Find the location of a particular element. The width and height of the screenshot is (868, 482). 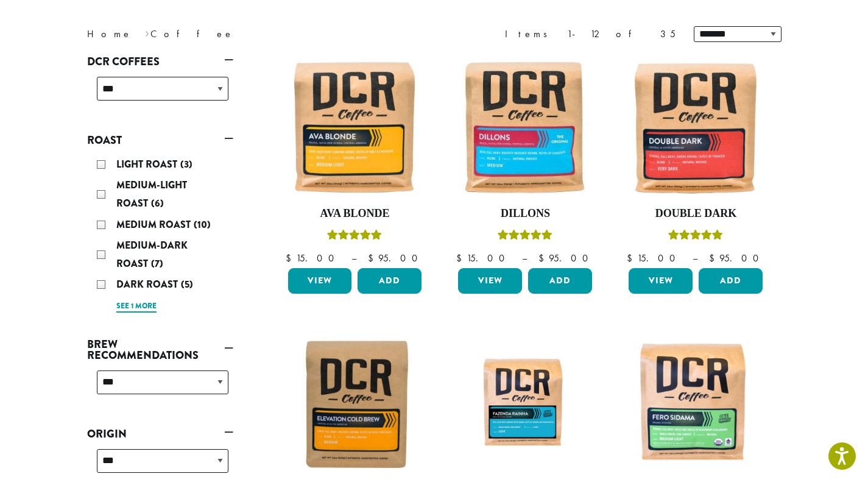

h4: Dillons is located at coordinates (525, 214).